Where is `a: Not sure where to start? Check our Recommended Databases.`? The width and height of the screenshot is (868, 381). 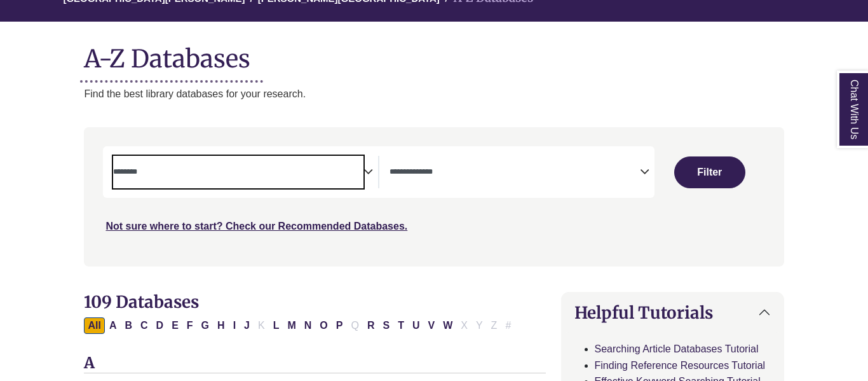
a: Not sure where to start? Check our Recommended Databases. is located at coordinates (256, 226).